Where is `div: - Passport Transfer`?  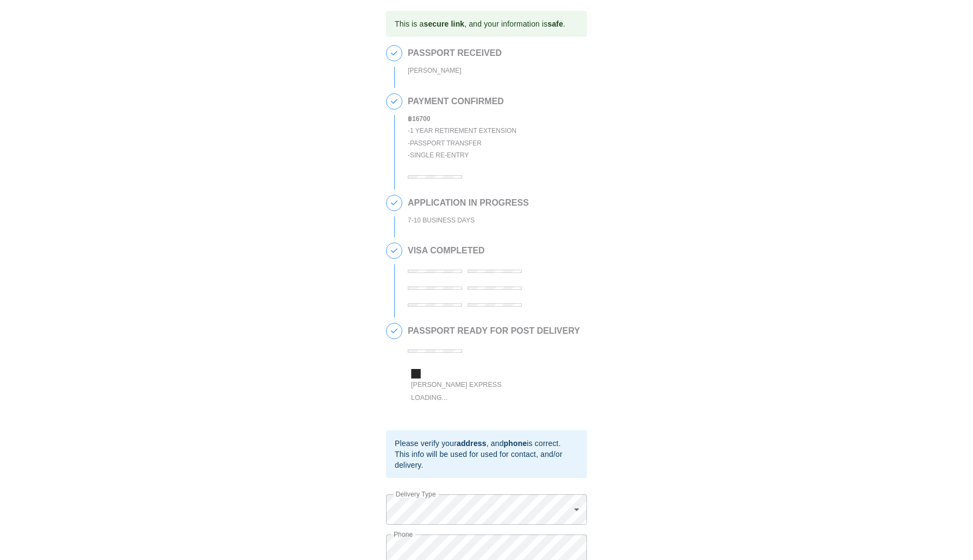
div: - Passport Transfer is located at coordinates (462, 143).